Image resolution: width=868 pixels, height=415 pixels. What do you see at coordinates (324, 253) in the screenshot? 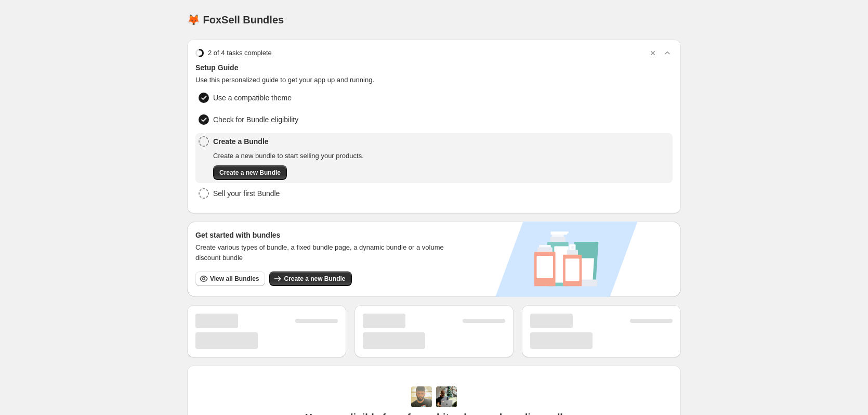
I see `span: Create various types of bundle, a fixed bundle page, a dynamic bundle or a volume discount bundle` at bounding box center [324, 253].